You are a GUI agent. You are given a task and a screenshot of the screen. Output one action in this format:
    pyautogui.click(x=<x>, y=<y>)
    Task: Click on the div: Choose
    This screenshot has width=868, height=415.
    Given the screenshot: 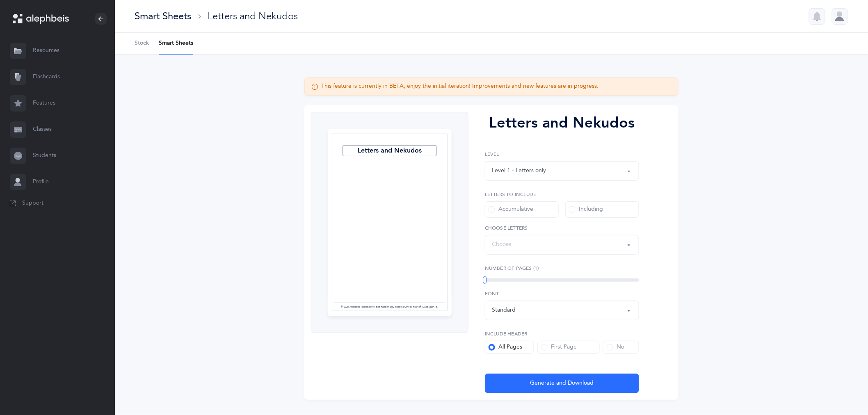 What is the action you would take?
    pyautogui.click(x=502, y=244)
    